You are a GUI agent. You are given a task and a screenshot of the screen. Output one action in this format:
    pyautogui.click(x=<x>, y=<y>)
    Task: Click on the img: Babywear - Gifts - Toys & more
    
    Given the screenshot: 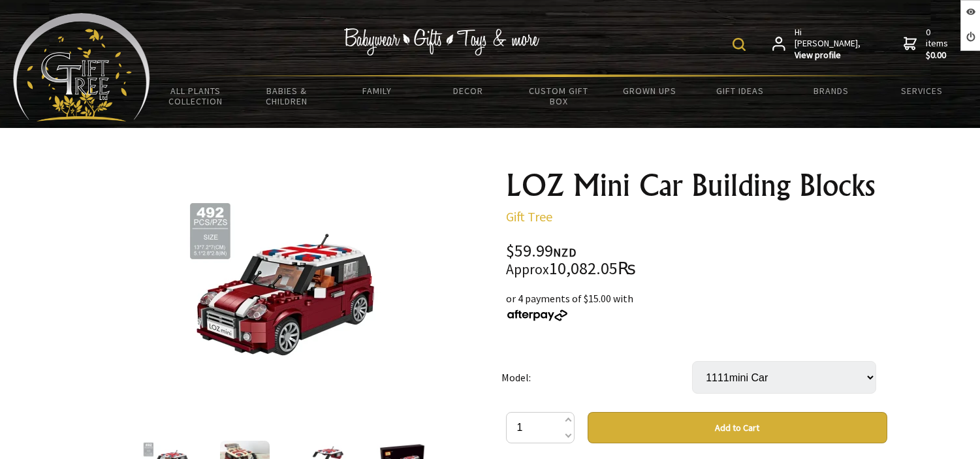 What is the action you would take?
    pyautogui.click(x=442, y=42)
    